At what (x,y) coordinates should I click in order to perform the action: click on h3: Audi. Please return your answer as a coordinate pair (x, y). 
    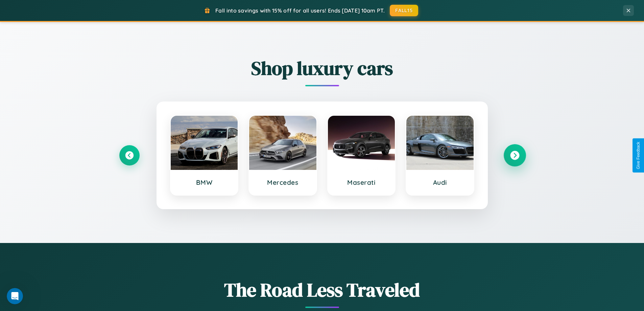
    Looking at the image, I should click on (440, 182).